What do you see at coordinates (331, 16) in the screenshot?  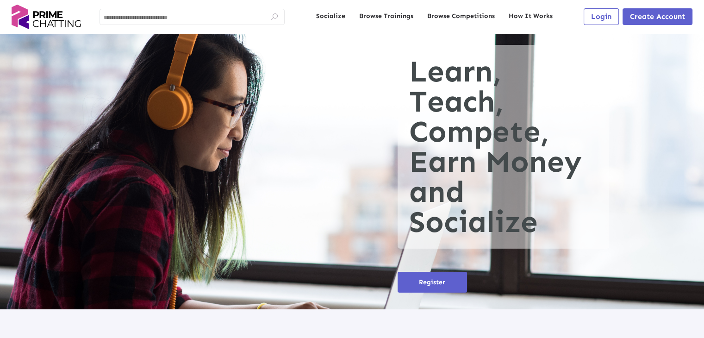 I see `a: Socialize` at bounding box center [331, 16].